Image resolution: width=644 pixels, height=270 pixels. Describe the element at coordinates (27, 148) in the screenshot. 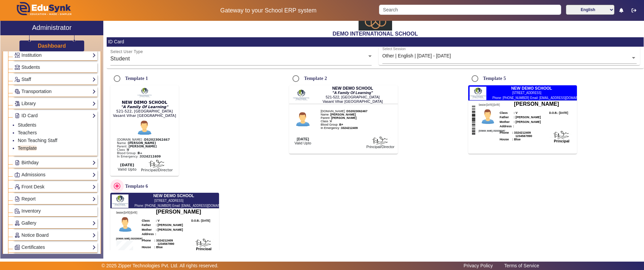

I see `a: Template` at that location.